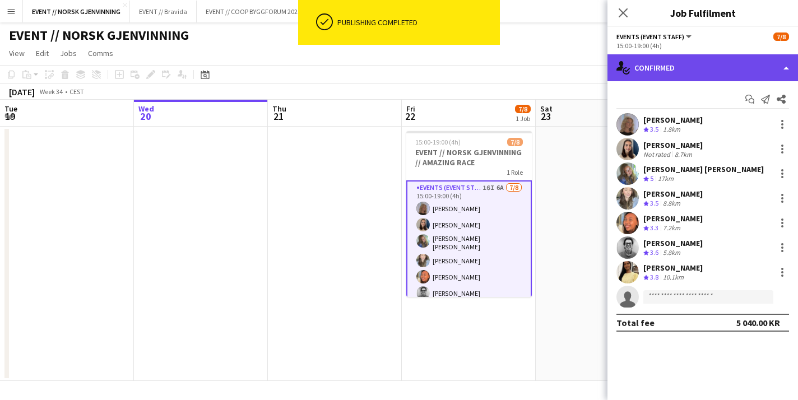  Describe the element at coordinates (68, 53) in the screenshot. I see `span: Jobs` at that location.